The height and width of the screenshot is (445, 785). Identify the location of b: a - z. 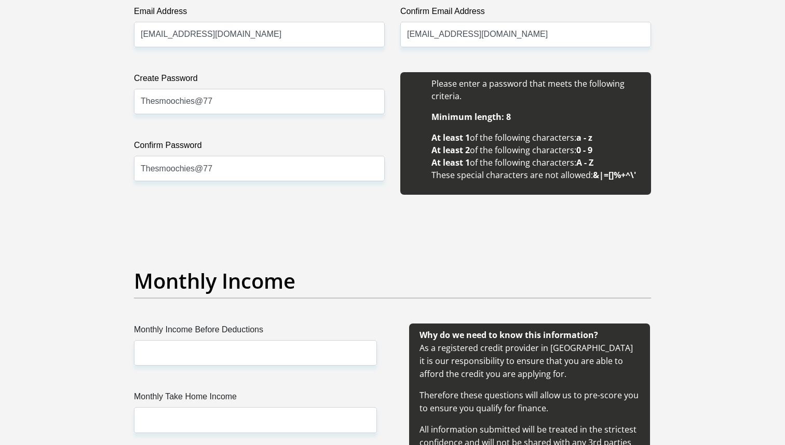
(584, 138).